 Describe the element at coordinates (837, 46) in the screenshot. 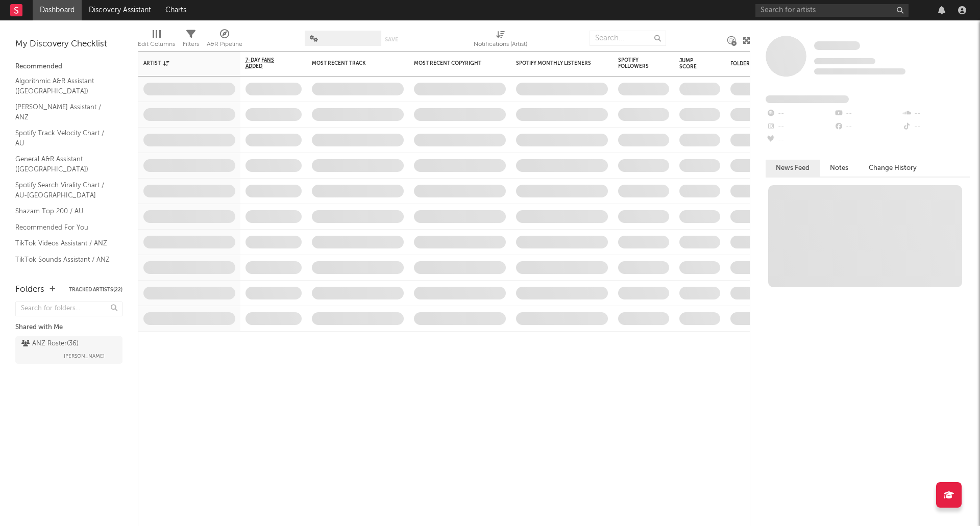

I see `a: Some Artist` at that location.